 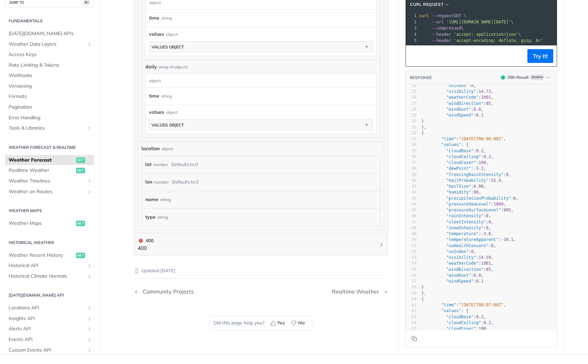 I want to click on a: Weather Mapsget, so click(x=50, y=223).